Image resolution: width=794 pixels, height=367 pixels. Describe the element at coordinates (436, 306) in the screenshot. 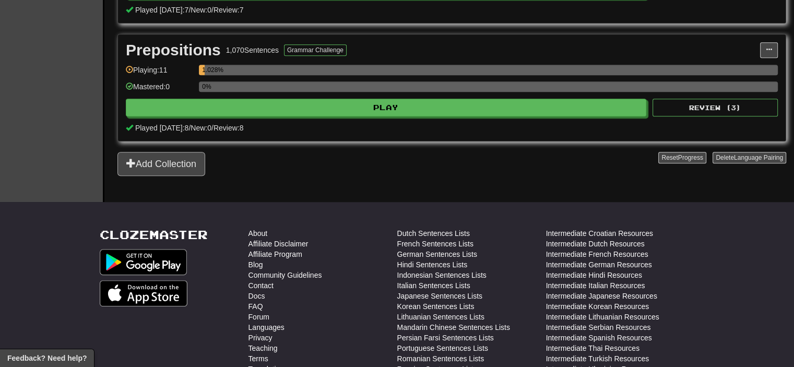

I see `a: Korean Sentences Lists` at that location.